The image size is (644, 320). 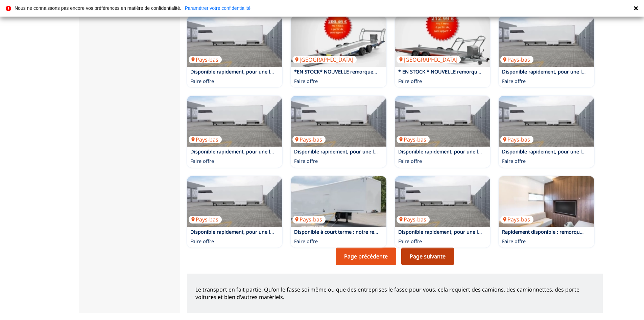 What do you see at coordinates (395, 293) in the screenshot?
I see `p: Le transport en fait partie. Qu'on le fasse soi même ou que des entreprises le fasse pour vous, c...` at bounding box center [395, 293].